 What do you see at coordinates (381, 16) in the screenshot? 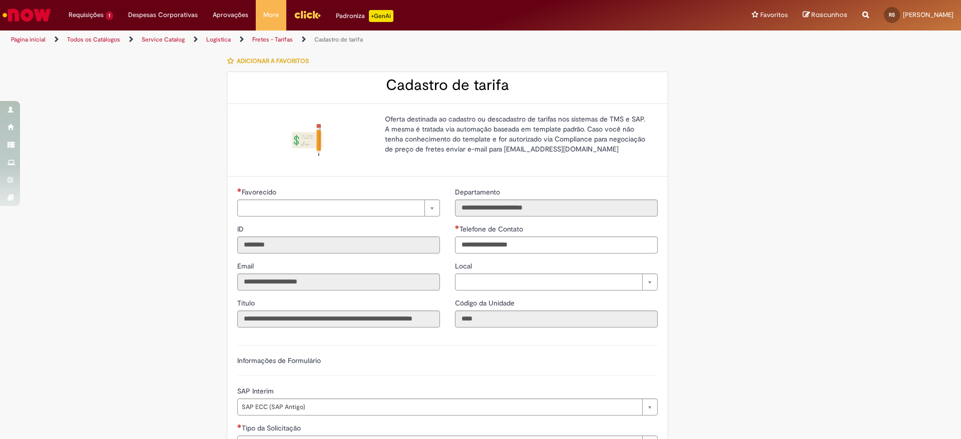
I see `p: +GenAi` at bounding box center [381, 16].